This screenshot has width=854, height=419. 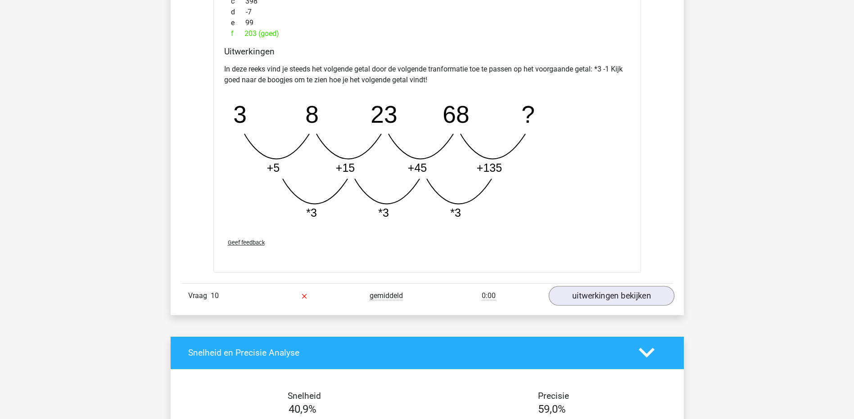 What do you see at coordinates (238, 23) in the screenshot?
I see `span: e` at bounding box center [238, 23].